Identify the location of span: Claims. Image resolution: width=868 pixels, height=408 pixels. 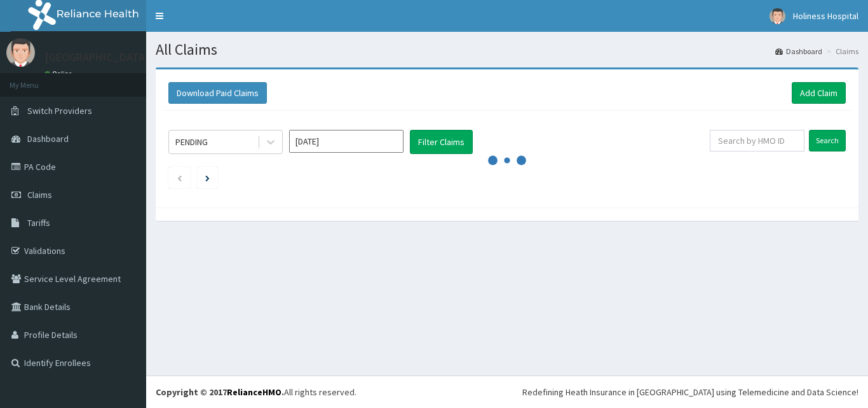
(40, 194).